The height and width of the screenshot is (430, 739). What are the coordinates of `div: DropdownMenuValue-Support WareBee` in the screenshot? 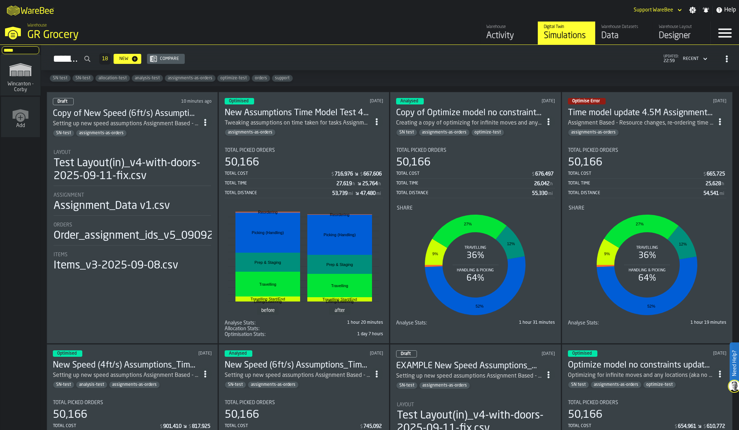 It's located at (653, 10).